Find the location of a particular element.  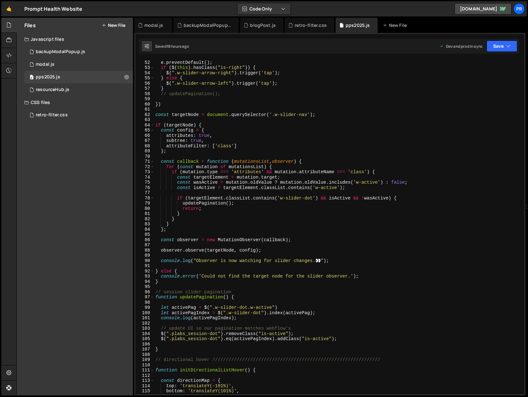

div: 78 is located at coordinates (145, 198).